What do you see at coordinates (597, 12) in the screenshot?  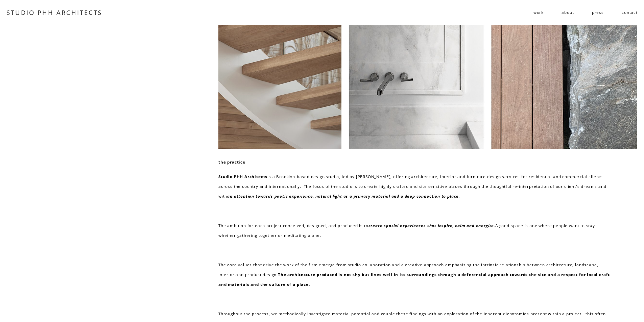 I see `a: press` at bounding box center [597, 12].